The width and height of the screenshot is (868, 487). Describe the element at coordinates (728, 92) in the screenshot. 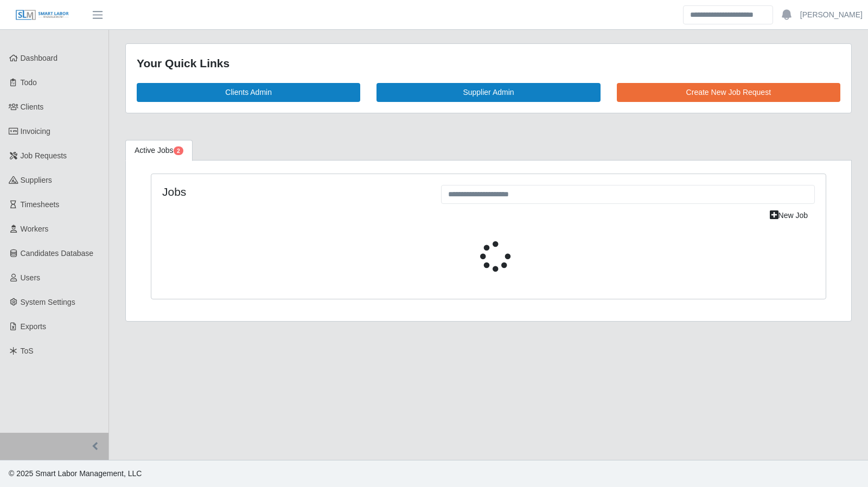

I see `a: Create New Job Request` at that location.